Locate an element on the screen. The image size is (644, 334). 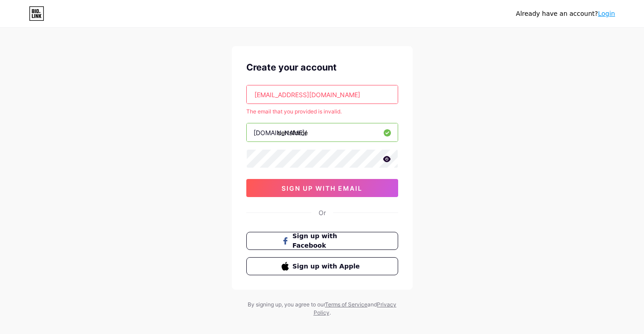
div: By signing up, you agree to our and . is located at coordinates (322, 309).